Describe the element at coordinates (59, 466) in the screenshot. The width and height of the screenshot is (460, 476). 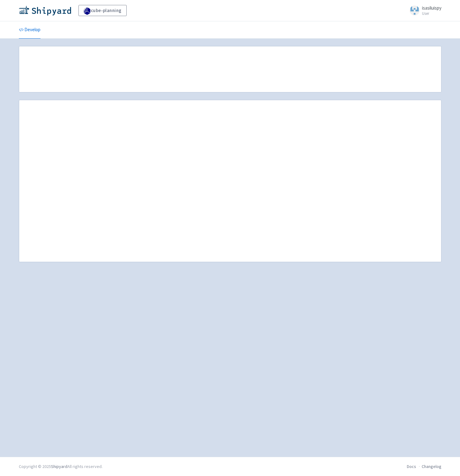
I see `a: Shipyard` at that location.